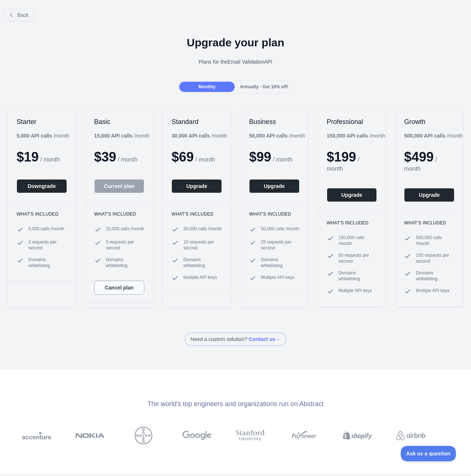  I want to click on h2: Growth, so click(429, 122).